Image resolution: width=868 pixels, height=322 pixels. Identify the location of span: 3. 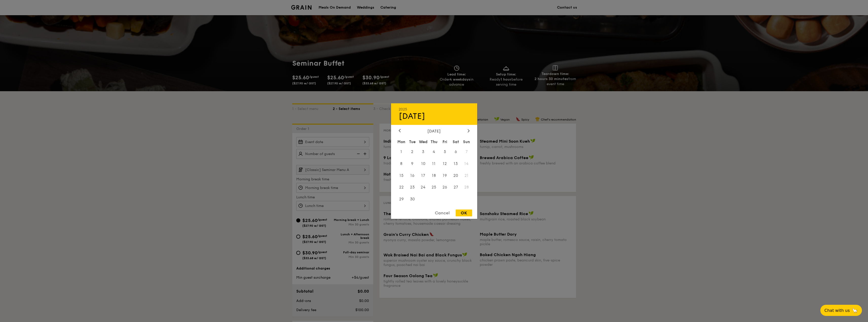
(423, 152).